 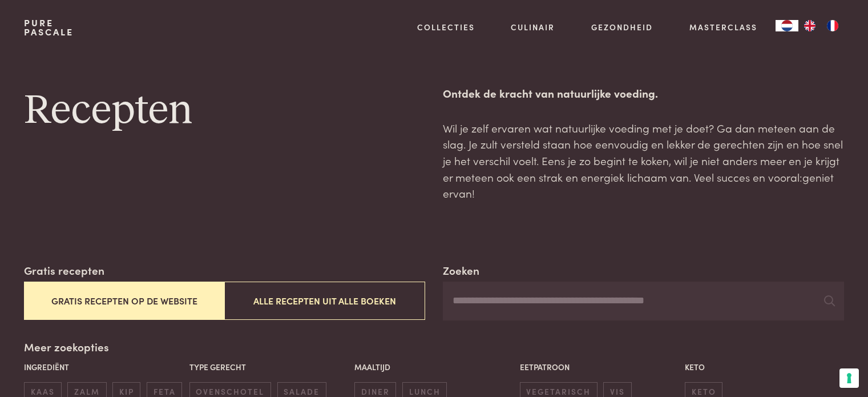 What do you see at coordinates (787, 26) in the screenshot?
I see `a: NL` at bounding box center [787, 26].